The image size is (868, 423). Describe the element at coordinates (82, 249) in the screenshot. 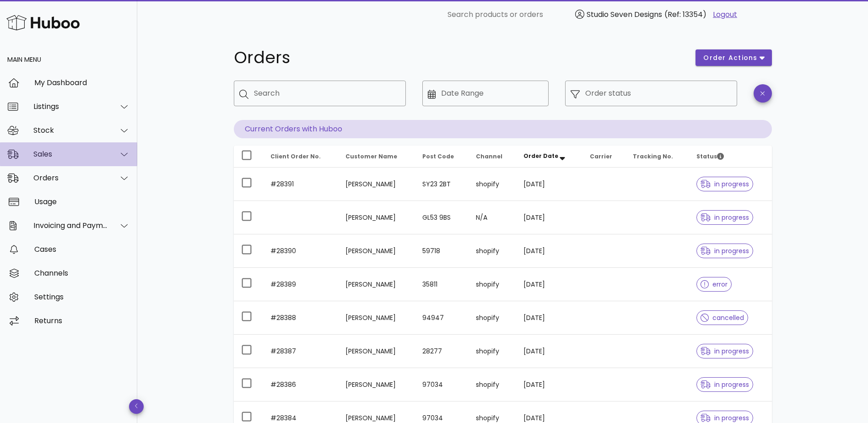

I see `div: Cases` at that location.